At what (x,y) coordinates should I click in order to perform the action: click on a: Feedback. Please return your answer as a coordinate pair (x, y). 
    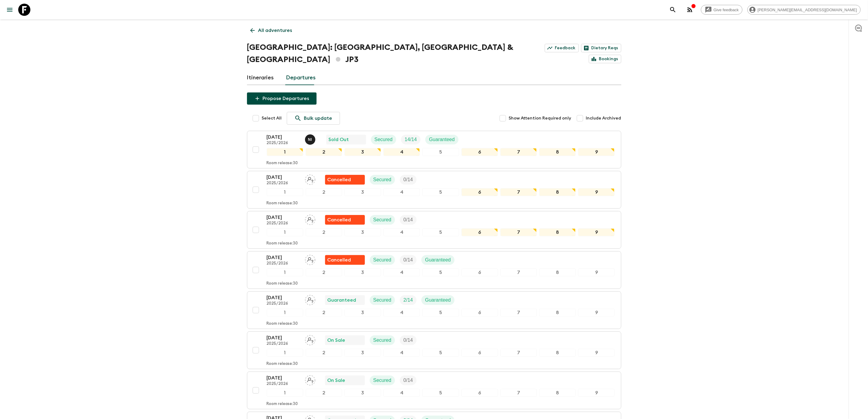
    Looking at the image, I should click on (562, 48).